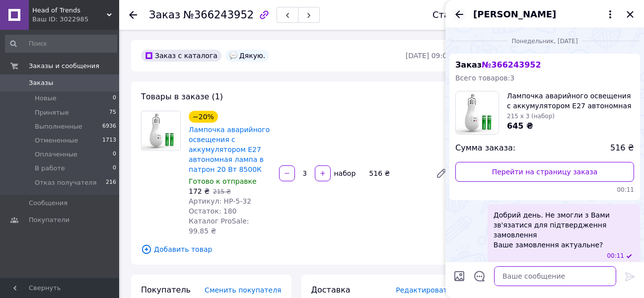  Describe the element at coordinates (442, 173) in the screenshot. I see `a: Редактировать` at that location.